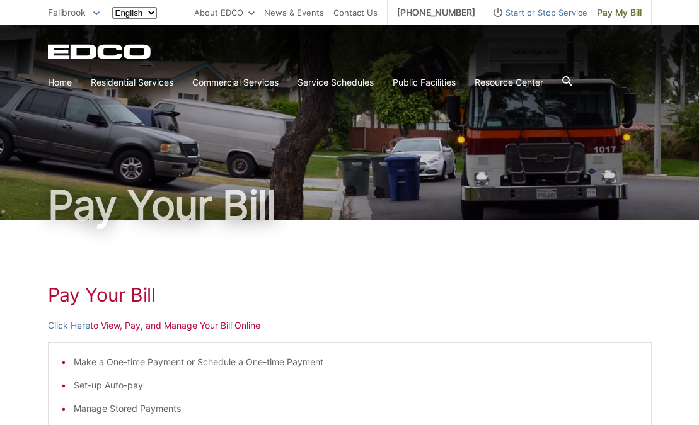 The height and width of the screenshot is (425, 699). Describe the element at coordinates (355, 13) in the screenshot. I see `a: Contact Us` at that location.